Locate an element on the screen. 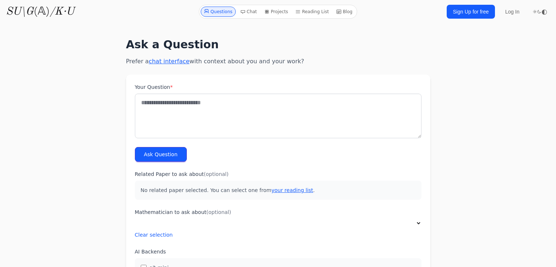  label: Mathematician to ask about is located at coordinates (278, 212).